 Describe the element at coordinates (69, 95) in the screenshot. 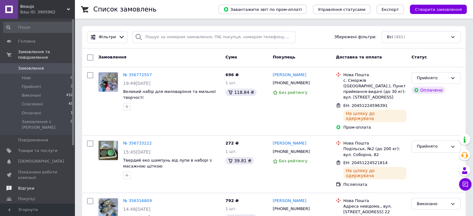

I see `span: 432` at that location.